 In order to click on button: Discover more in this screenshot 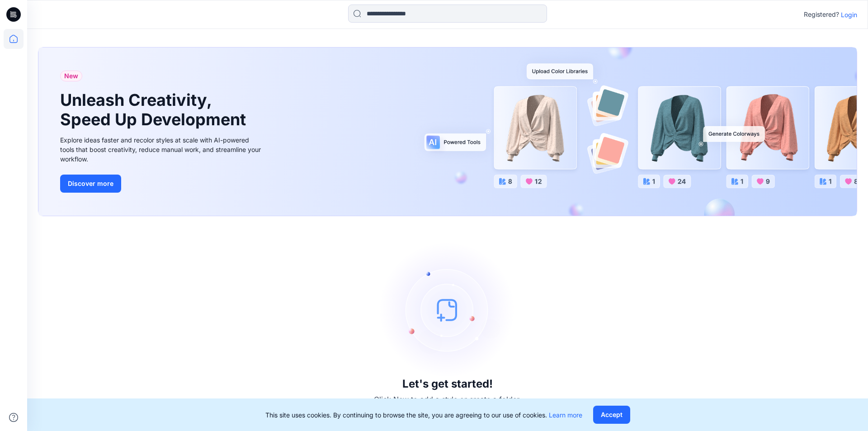, I will do `click(91, 184)`.